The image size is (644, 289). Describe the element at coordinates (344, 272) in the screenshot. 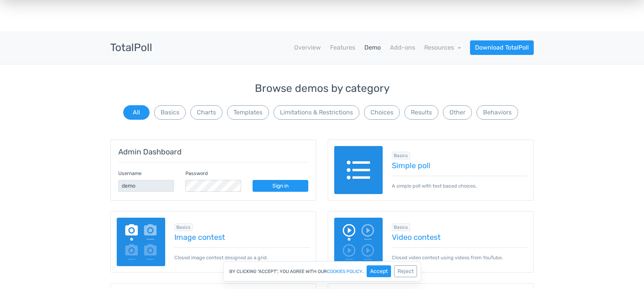

I see `a: cookies policy` at that location.